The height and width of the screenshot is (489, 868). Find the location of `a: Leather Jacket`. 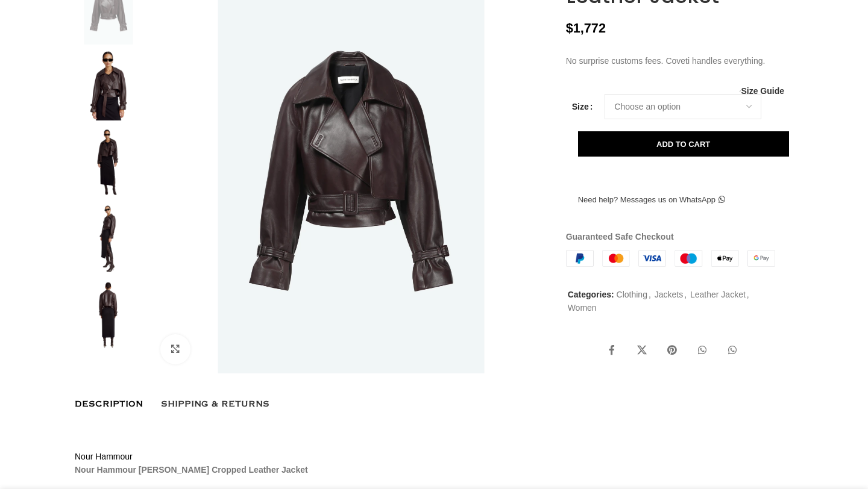

a: Leather Jacket is located at coordinates (717, 294).